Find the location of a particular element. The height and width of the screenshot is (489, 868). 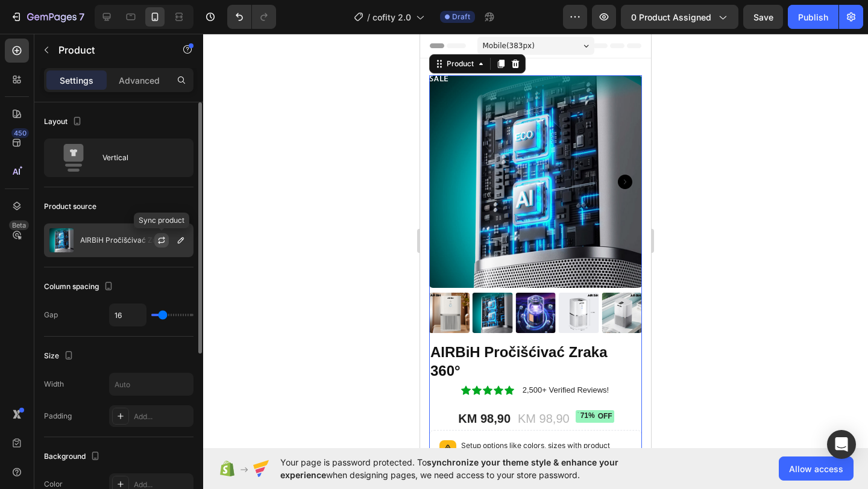

div: Add... is located at coordinates (162, 417).